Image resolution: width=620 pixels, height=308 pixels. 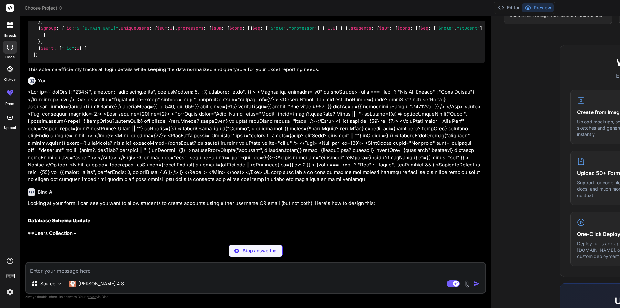 What do you see at coordinates (46, 192) in the screenshot?
I see `h6: Bind AI` at bounding box center [46, 192].